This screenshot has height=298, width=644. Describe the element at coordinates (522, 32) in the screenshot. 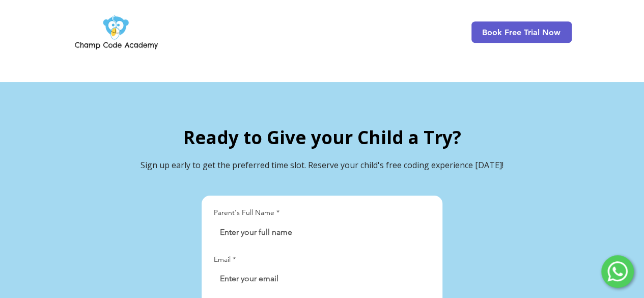

I see `span: Book Free Trial Now` at that location.